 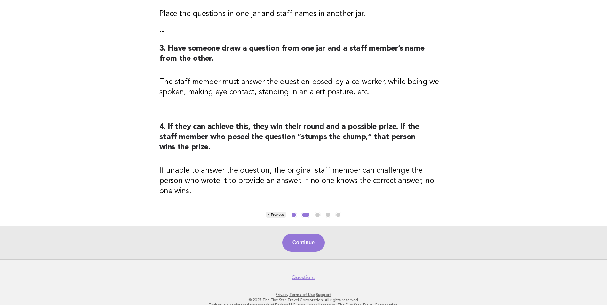 What do you see at coordinates (294, 215) in the screenshot?
I see `button: 1` at bounding box center [294, 215].